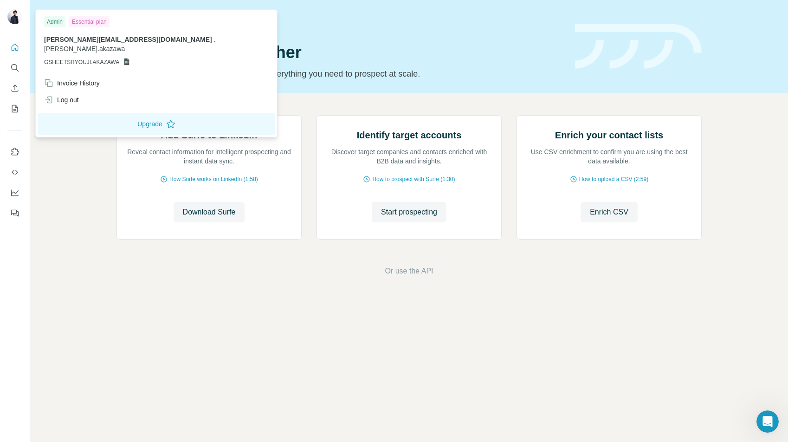 This screenshot has height=442, width=788. I want to click on div: Essential plan, so click(89, 22).